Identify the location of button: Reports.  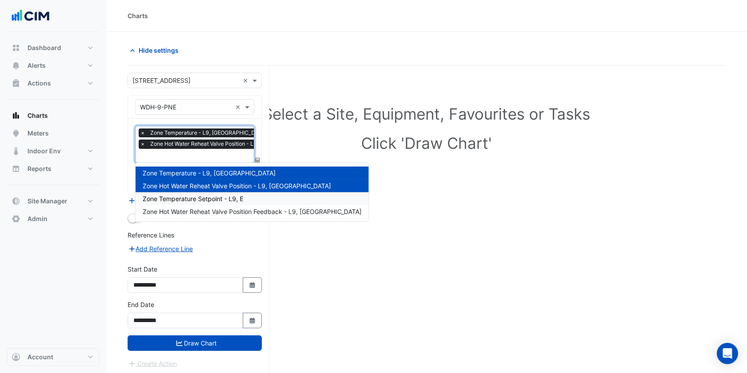
(53, 169).